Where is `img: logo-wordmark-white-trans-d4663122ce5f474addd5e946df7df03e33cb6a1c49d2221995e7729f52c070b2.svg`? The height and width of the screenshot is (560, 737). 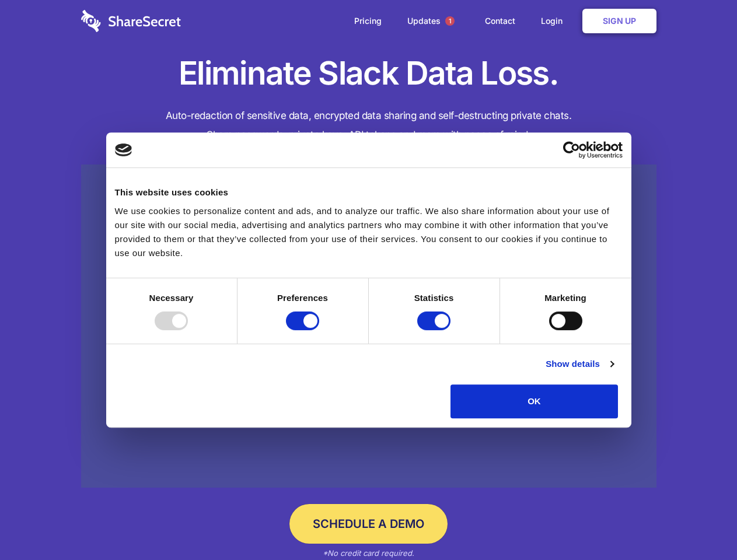
img: logo-wordmark-white-trans-d4663122ce5f474addd5e946df7df03e33cb6a1c49d2221995e7729f52c070b2.svg is located at coordinates (131, 21).